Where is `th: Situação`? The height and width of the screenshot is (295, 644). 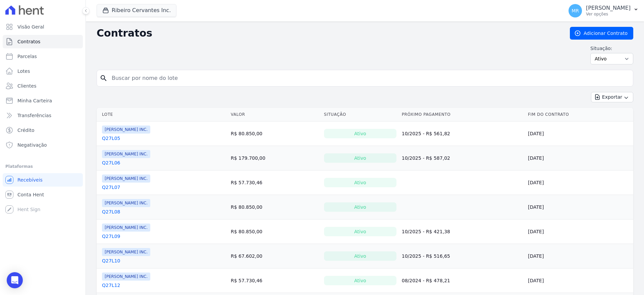
th: Situação is located at coordinates (360, 115).